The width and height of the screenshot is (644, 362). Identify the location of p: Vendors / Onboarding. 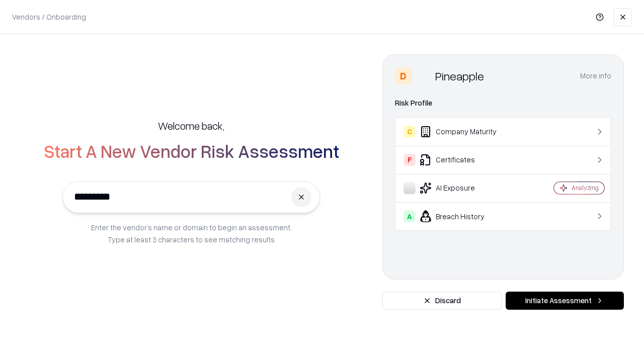
(49, 17).